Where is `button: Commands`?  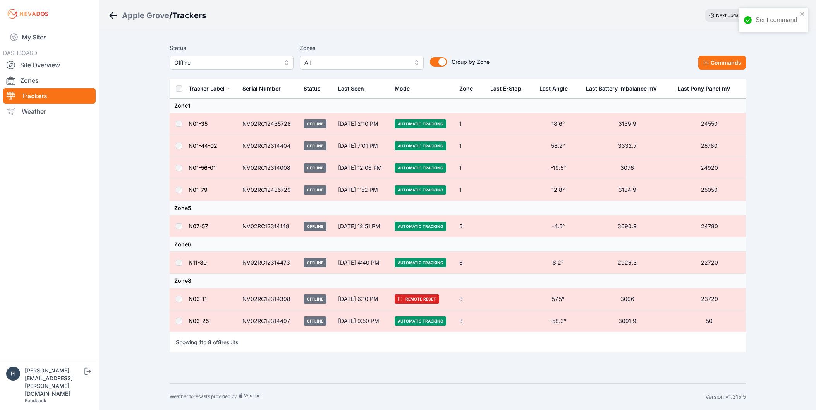
button: Commands is located at coordinates (722, 63).